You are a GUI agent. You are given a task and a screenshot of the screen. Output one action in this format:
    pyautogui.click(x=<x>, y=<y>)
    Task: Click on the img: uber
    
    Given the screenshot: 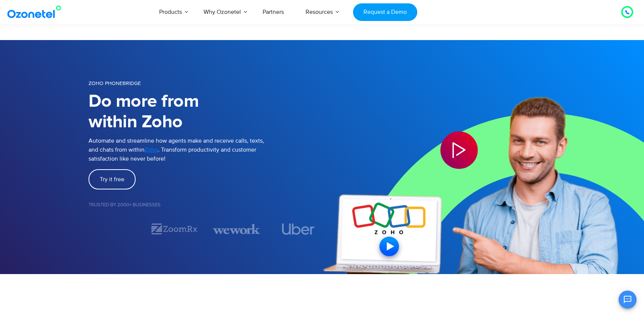 What is the action you would take?
    pyautogui.click(x=298, y=229)
    